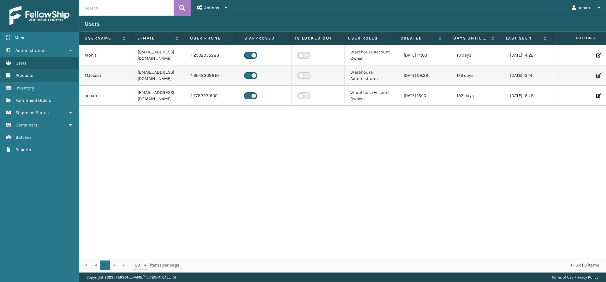  Describe the element at coordinates (478, 96) in the screenshot. I see `td: 193 days` at that location.